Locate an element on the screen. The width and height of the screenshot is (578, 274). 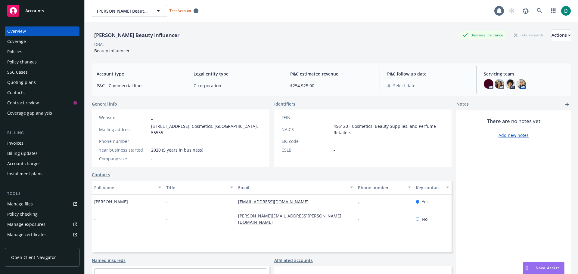
a: Invoices is located at coordinates (42, 143).